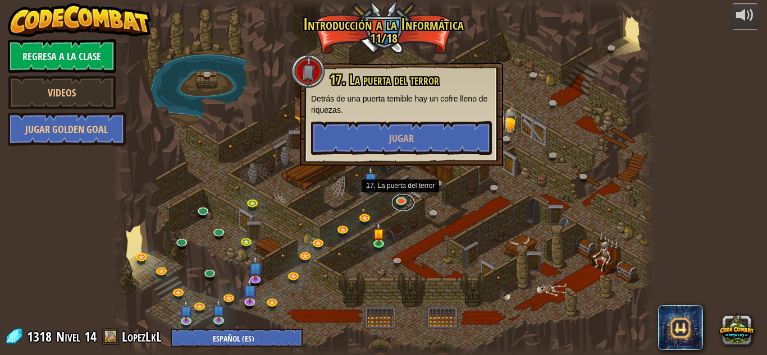 The image size is (767, 355). I want to click on span: 1318, so click(41, 337).